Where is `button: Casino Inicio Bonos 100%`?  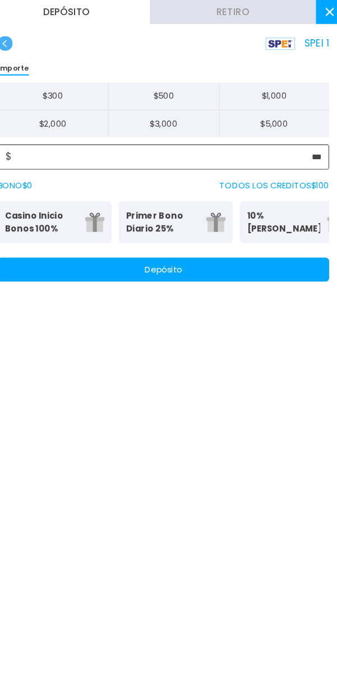 button: Casino Inicio Bonos 100% is located at coordinates (67, 208).